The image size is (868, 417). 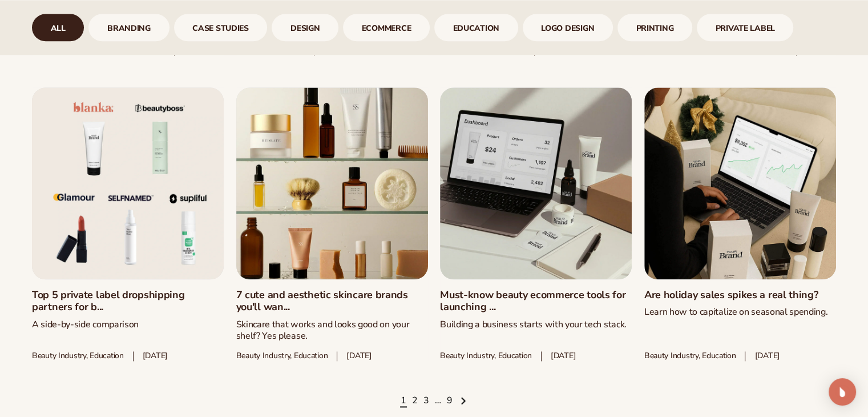 What do you see at coordinates (128, 301) in the screenshot?
I see `a: Top 5 private label dropshipping partners for b...` at bounding box center [128, 301].